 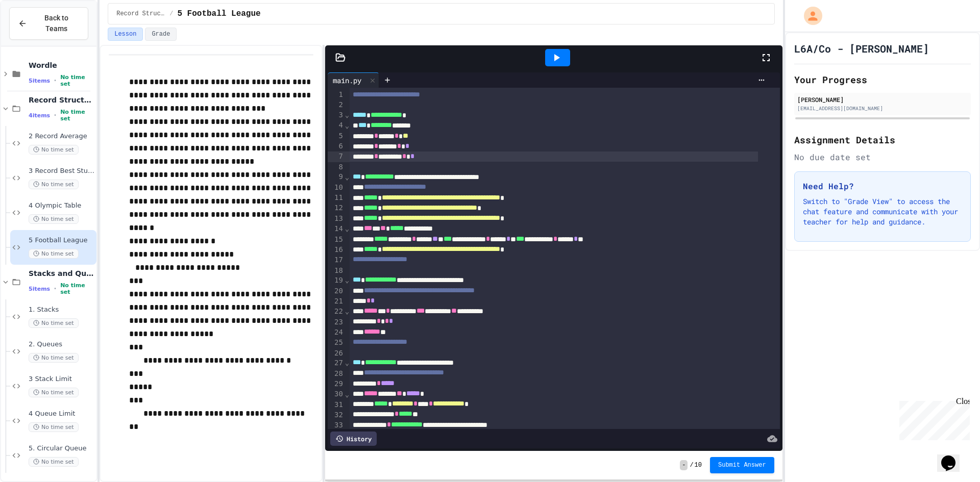 What do you see at coordinates (883, 157) in the screenshot?
I see `div: No due date set` at bounding box center [883, 157].